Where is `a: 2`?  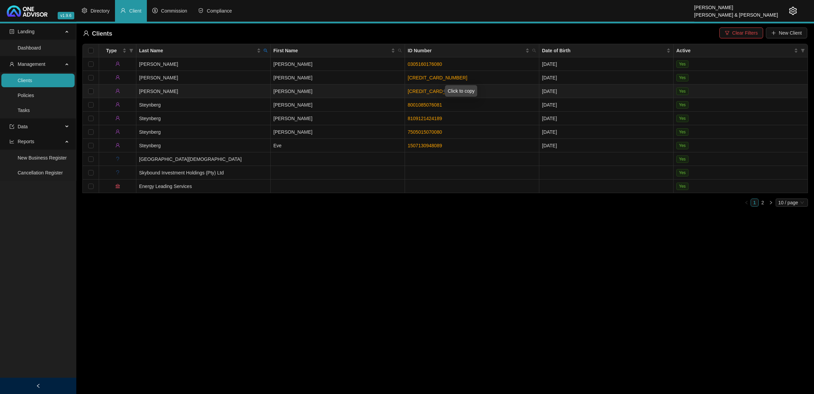 a: 2 is located at coordinates (763, 203).